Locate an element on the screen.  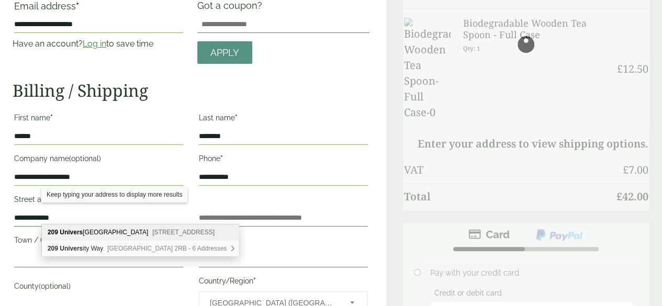
h2: Billing / Shipping is located at coordinates (191, 91).